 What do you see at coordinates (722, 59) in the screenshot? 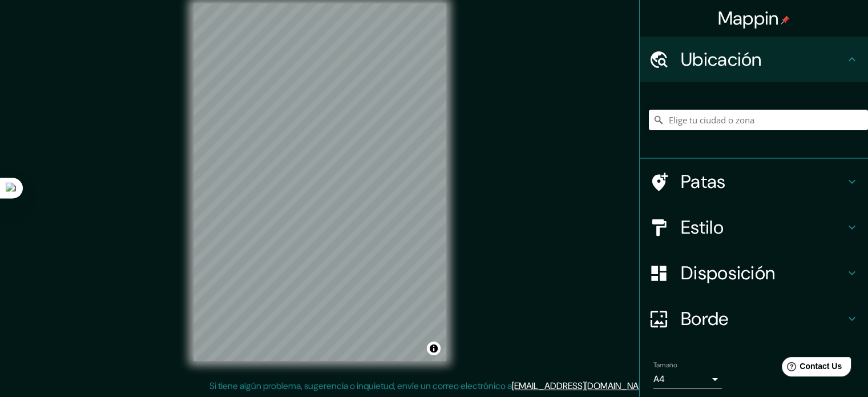
I see `font: Ubicación` at bounding box center [722, 59].